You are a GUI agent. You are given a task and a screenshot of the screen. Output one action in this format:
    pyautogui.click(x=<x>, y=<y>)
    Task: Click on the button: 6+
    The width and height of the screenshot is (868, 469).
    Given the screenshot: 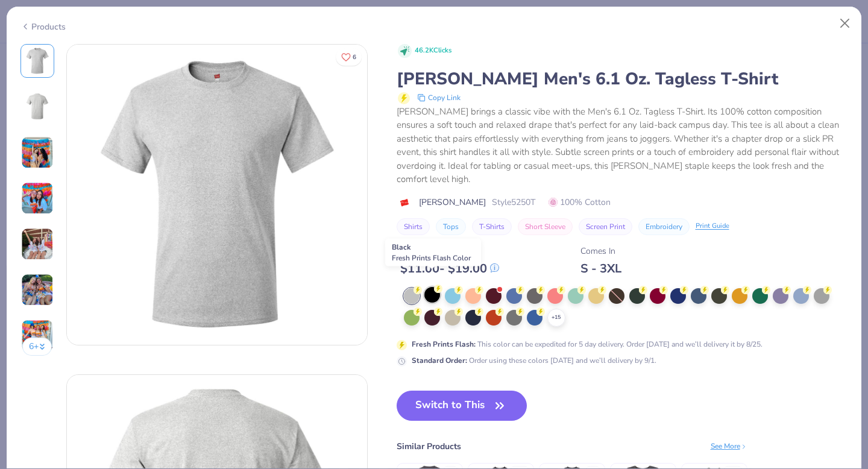 What is the action you would take?
    pyautogui.click(x=37, y=347)
    